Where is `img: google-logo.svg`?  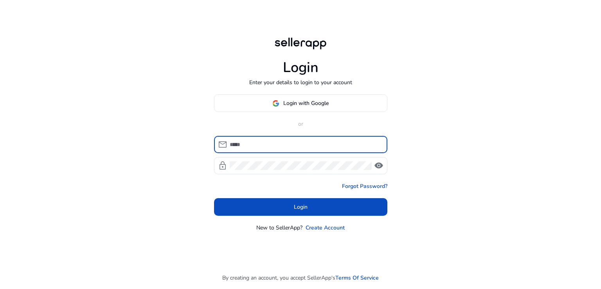
img: google-logo.svg is located at coordinates (276, 103).